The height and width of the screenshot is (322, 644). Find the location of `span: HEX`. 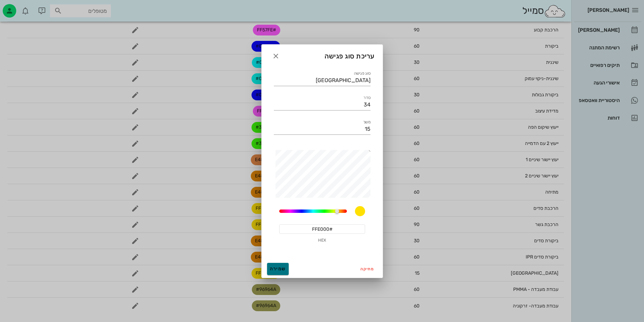

span: HEX is located at coordinates (322, 241).